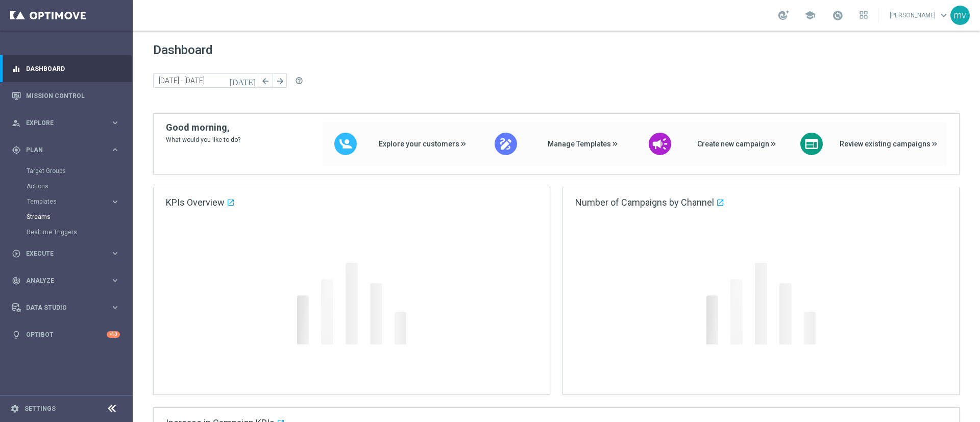 The height and width of the screenshot is (422, 980). I want to click on span: Data Studio, so click(68, 308).